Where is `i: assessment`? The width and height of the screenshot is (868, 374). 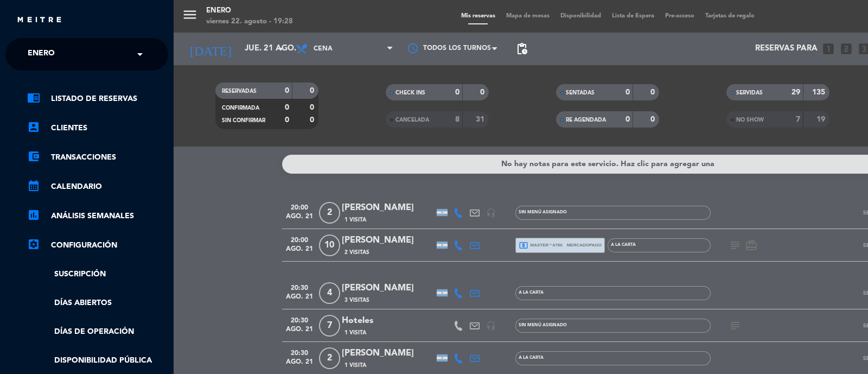
i: assessment is located at coordinates (34, 215).